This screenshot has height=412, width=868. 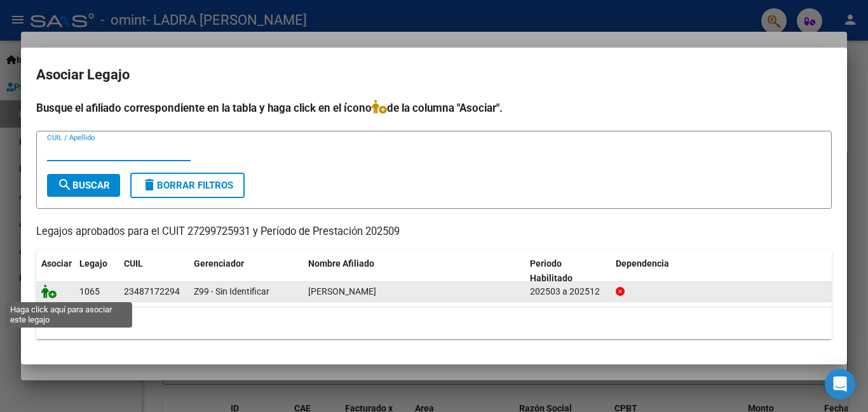 I want to click on datatable-header-cell: Legajo, so click(x=96, y=271).